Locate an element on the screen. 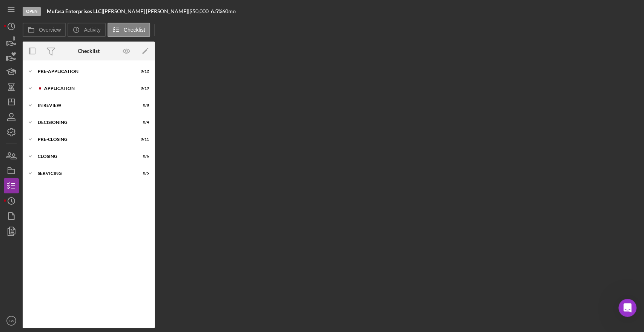 Image resolution: width=644 pixels, height=332 pixels. div: Closing is located at coordinates (84, 156).